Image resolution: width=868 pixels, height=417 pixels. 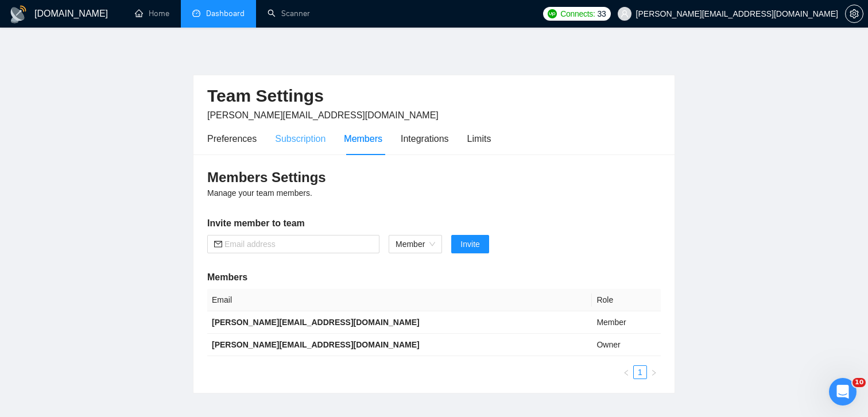 What do you see at coordinates (469, 244) in the screenshot?
I see `span: Invite` at bounding box center [469, 244].